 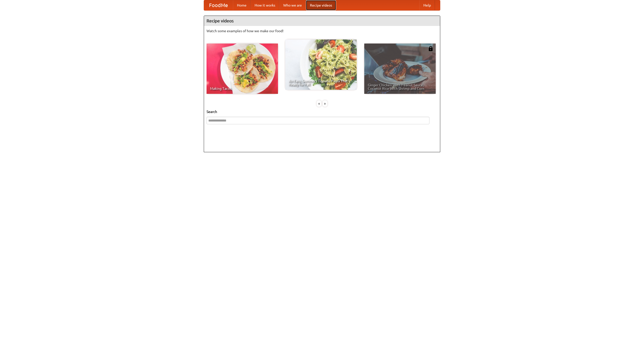 What do you see at coordinates (242, 5) in the screenshot?
I see `a: Home` at bounding box center [242, 5].